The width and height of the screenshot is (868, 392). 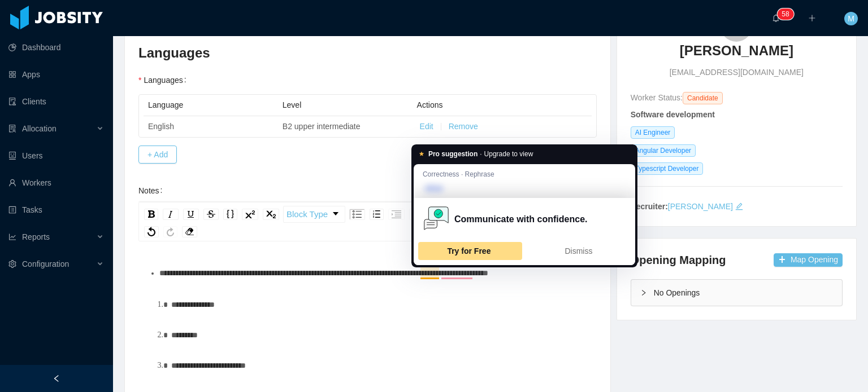 I want to click on span: Language, so click(x=166, y=105).